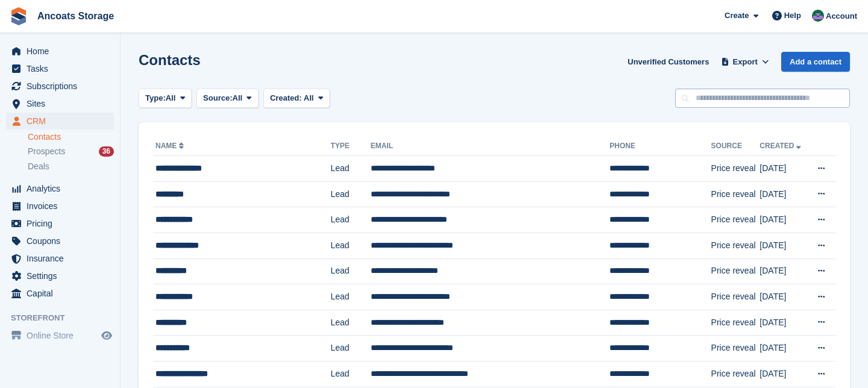  What do you see at coordinates (63, 86) in the screenshot?
I see `span: Subscriptions` at bounding box center [63, 86].